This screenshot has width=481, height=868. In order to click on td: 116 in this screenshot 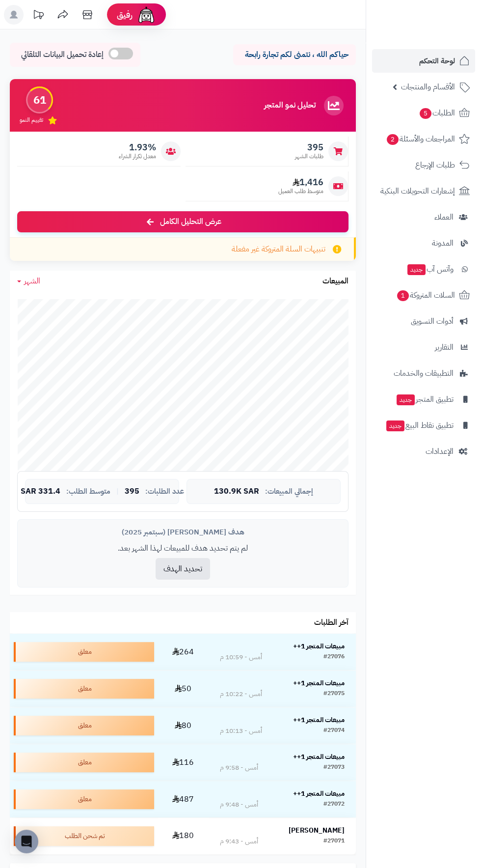, I will do `click(183, 763)`.